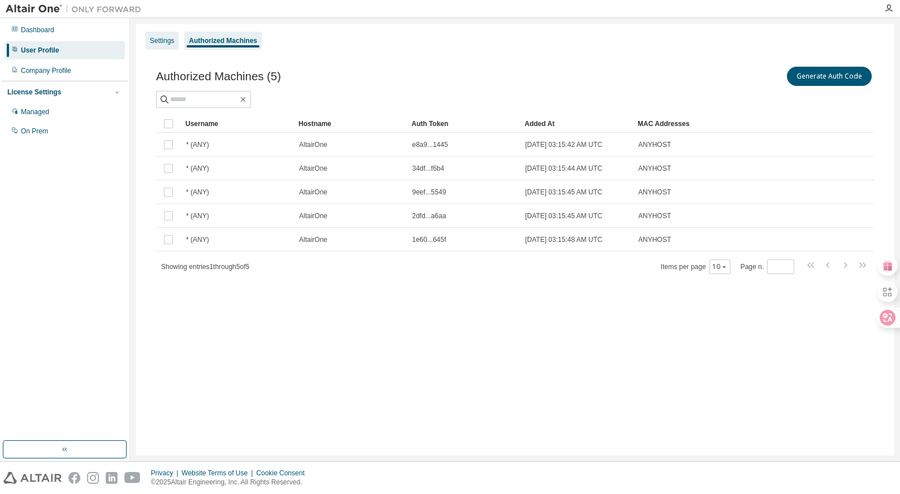 The image size is (900, 494). I want to click on span: e8a9...1445, so click(429, 145).